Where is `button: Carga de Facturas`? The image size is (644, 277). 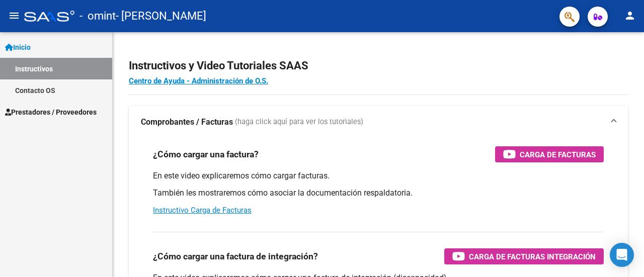 button: Carga de Facturas is located at coordinates (549, 154).